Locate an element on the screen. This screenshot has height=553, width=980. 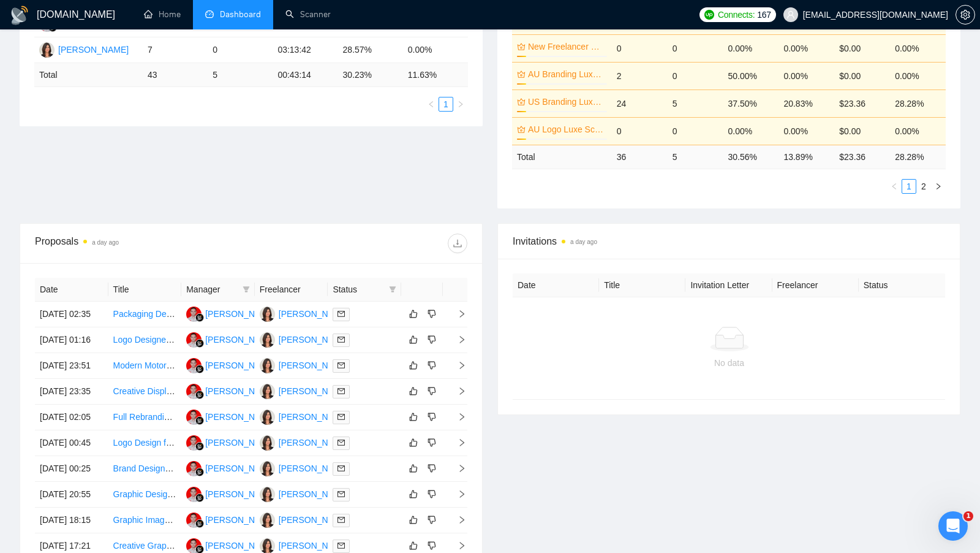
td: $23.36 is located at coordinates (862, 103).